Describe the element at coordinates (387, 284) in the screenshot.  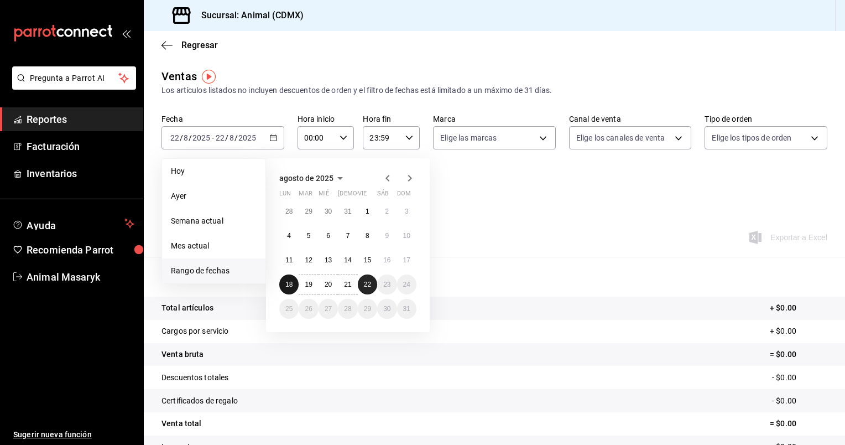
I see `abbr: 23 de agosto de 2025` at that location.